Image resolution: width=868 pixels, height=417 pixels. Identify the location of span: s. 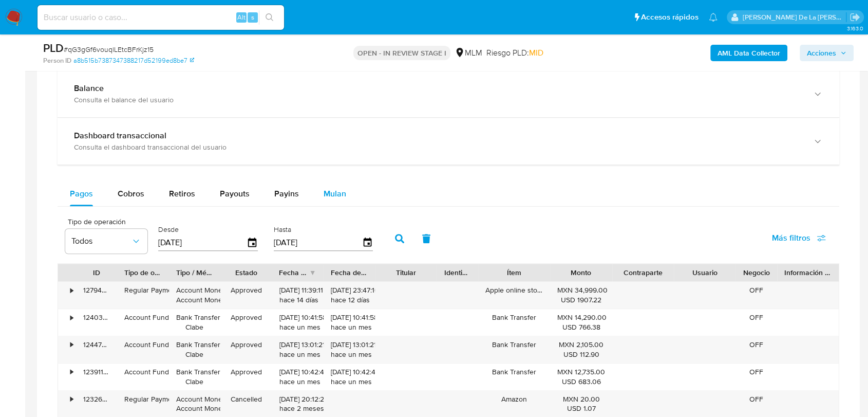
(253, 17).